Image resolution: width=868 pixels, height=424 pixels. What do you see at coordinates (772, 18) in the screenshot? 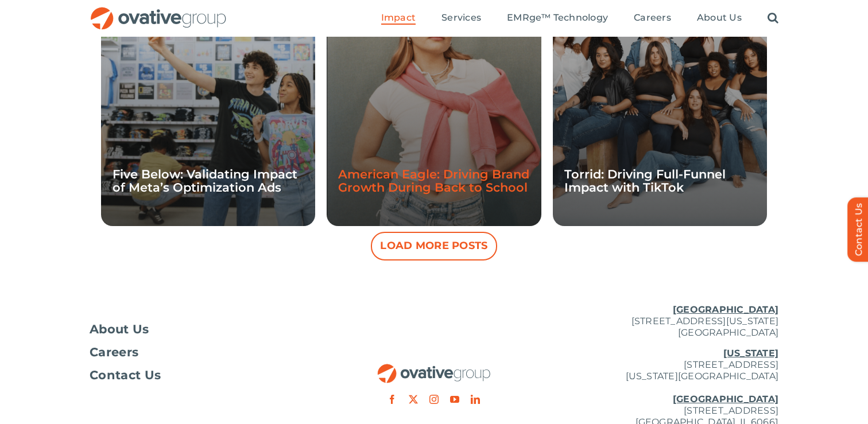
I see `a: Search` at bounding box center [772, 18].